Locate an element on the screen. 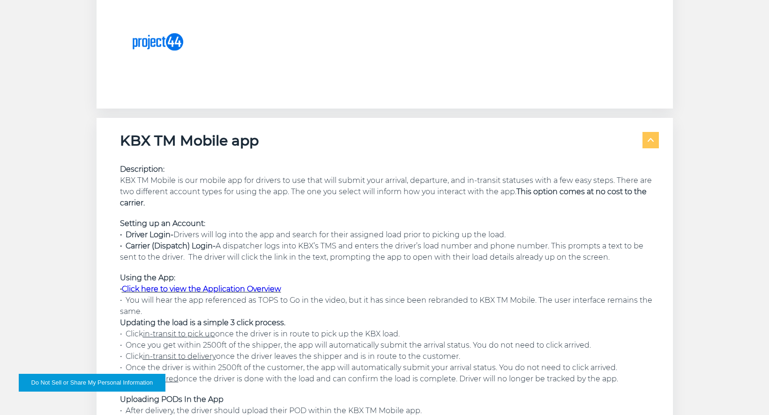 The width and height of the screenshot is (769, 415). div: Chat Widget is located at coordinates (745, 393).